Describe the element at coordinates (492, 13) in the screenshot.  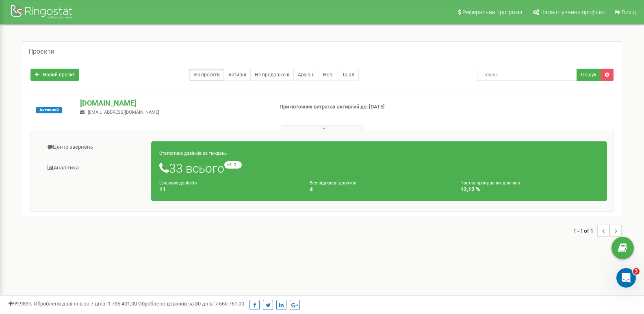
I see `span: Реферальна програма` at that location.